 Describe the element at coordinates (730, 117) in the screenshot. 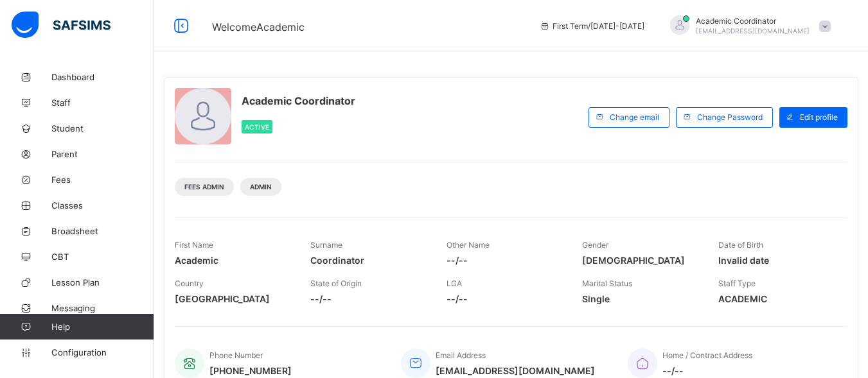

I see `span: Change Password` at that location.